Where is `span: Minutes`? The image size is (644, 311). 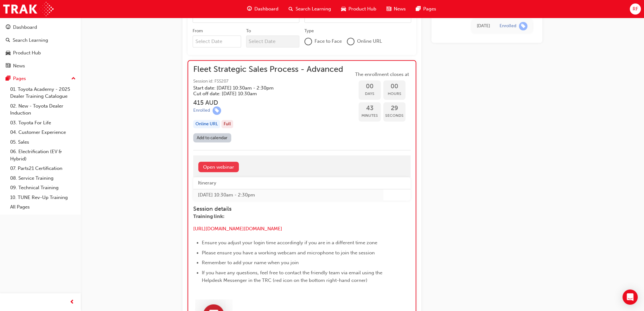
span: Minutes is located at coordinates (370, 116).